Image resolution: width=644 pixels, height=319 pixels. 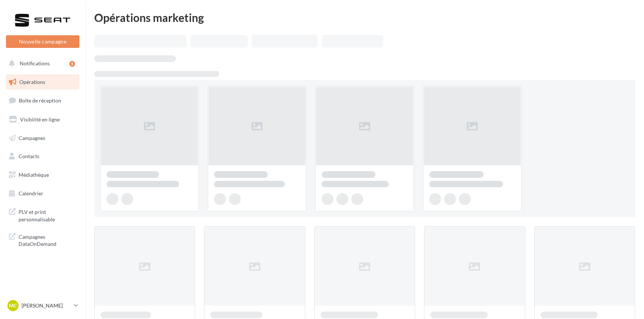 What do you see at coordinates (43, 100) in the screenshot?
I see `a: Boîte de réception` at bounding box center [43, 100].